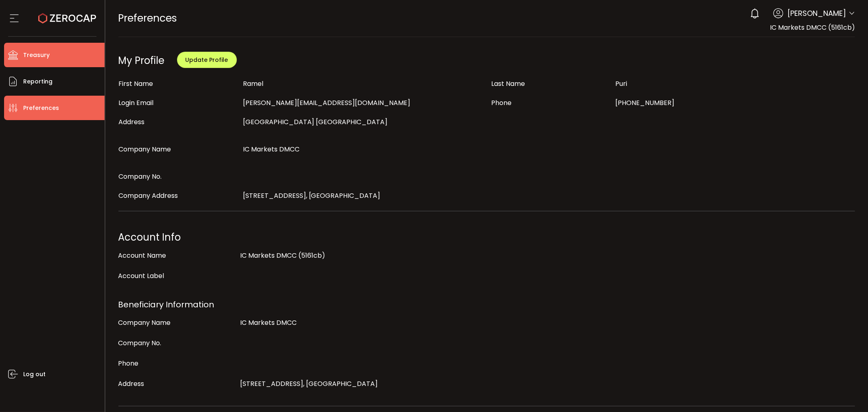  I want to click on span: Update Profile, so click(207, 60).